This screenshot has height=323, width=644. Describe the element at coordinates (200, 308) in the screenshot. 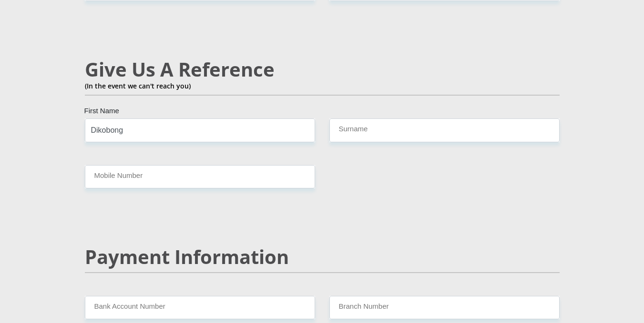

I see `input: Bank Account Number` at that location.